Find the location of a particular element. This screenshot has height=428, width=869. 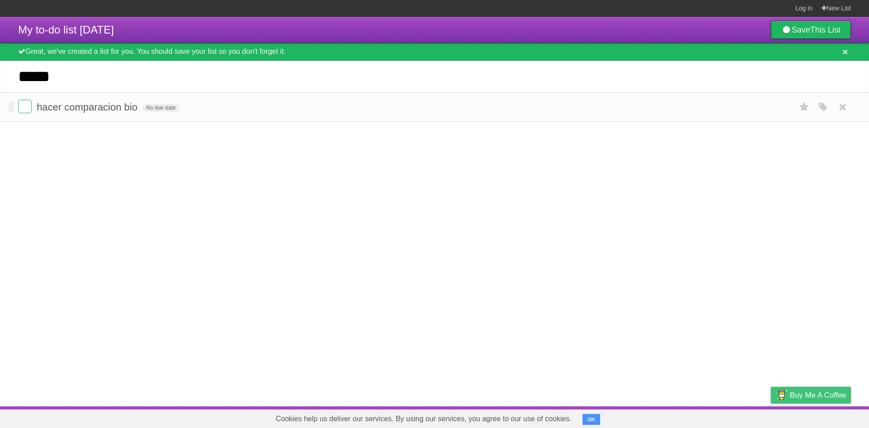

label: Done is located at coordinates (25, 106).